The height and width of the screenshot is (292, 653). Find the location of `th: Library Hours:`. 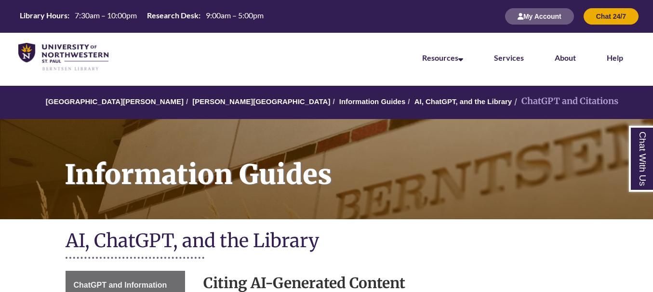

th: Library Hours: is located at coordinates (43, 15).